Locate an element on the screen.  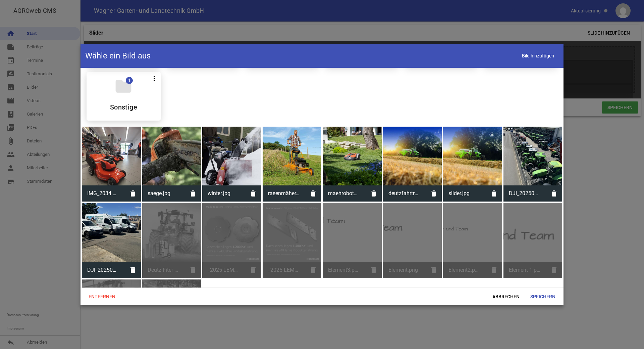
span: Bild hinzufügen is located at coordinates (538, 56).